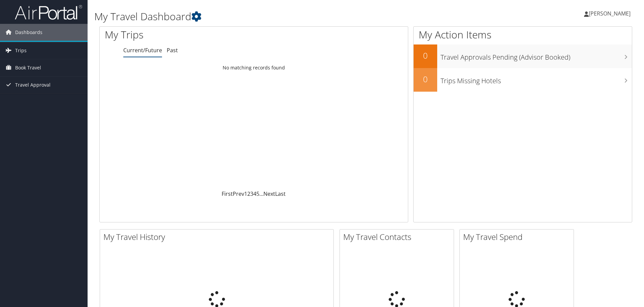 The image size is (644, 307). Describe the element at coordinates (280, 193) in the screenshot. I see `a: Last` at that location.